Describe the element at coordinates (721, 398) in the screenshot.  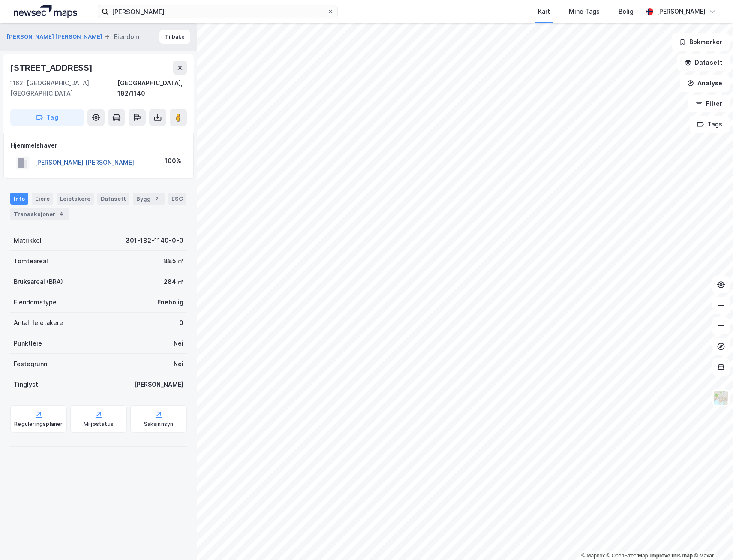
I see `img: Z` at that location.